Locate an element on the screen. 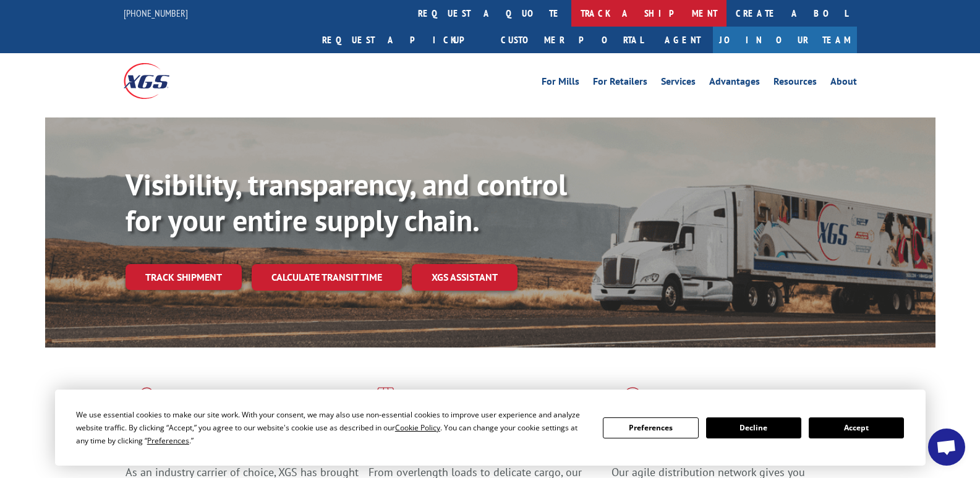 The height and width of the screenshot is (478, 980). a: Resources is located at coordinates (796, 83).